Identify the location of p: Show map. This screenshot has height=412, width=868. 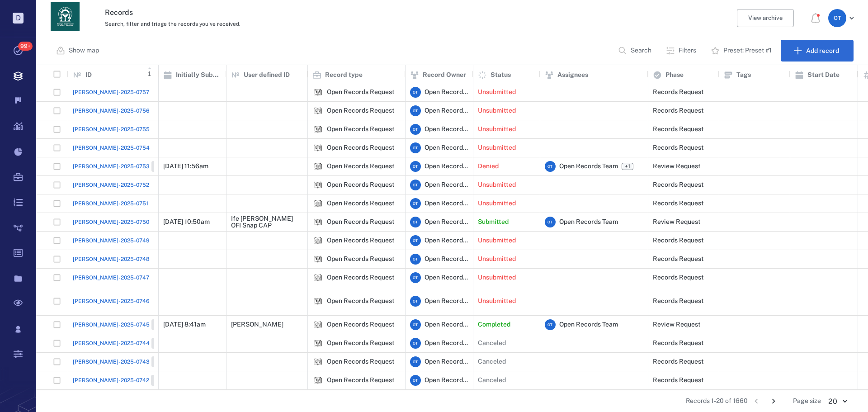
(84, 50).